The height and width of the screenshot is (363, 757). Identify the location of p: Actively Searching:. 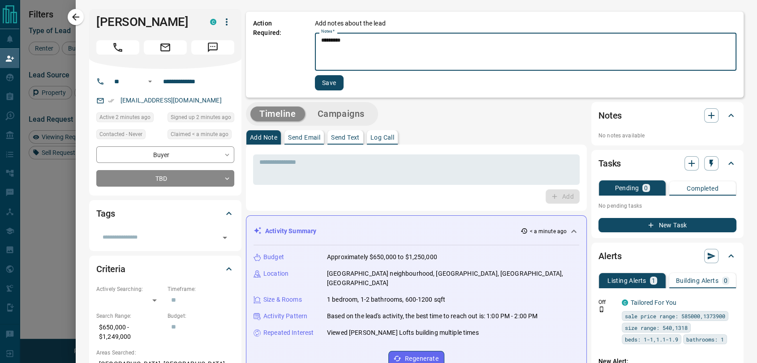
(129, 289).